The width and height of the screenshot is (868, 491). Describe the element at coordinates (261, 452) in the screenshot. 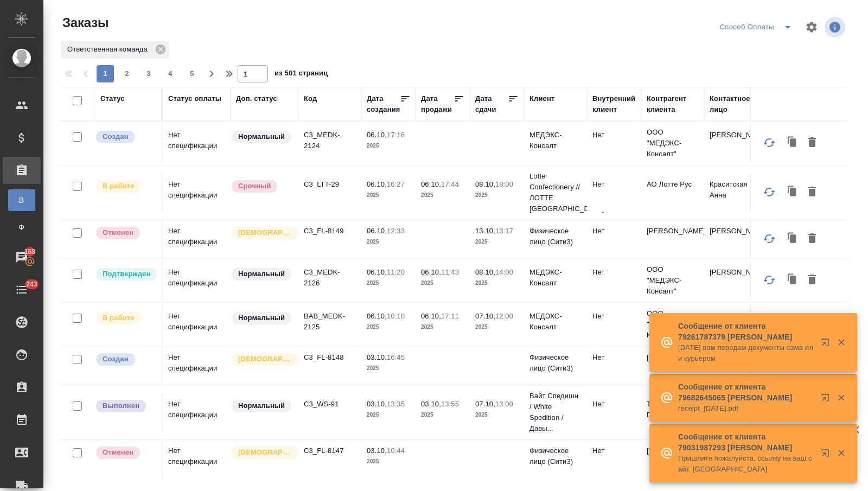

I see `div: Выставляется автоматически для первых 3 заказов нового контактного лица. Особое внимание` at that location.